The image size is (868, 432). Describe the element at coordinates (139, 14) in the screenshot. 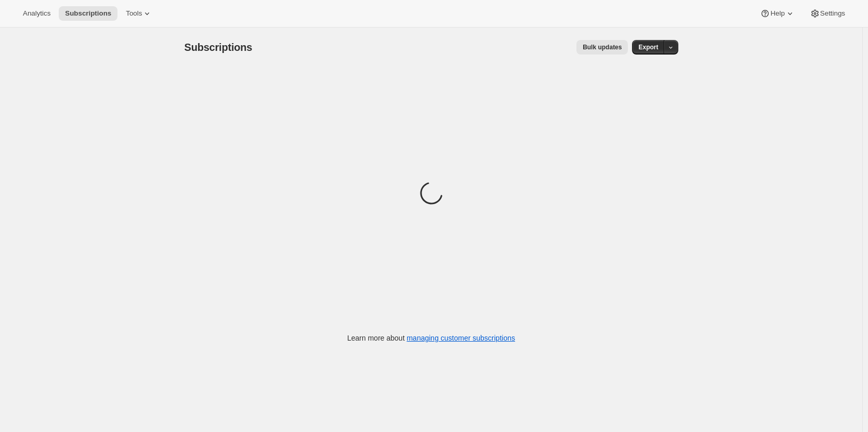

I see `button: Tools` at that location.